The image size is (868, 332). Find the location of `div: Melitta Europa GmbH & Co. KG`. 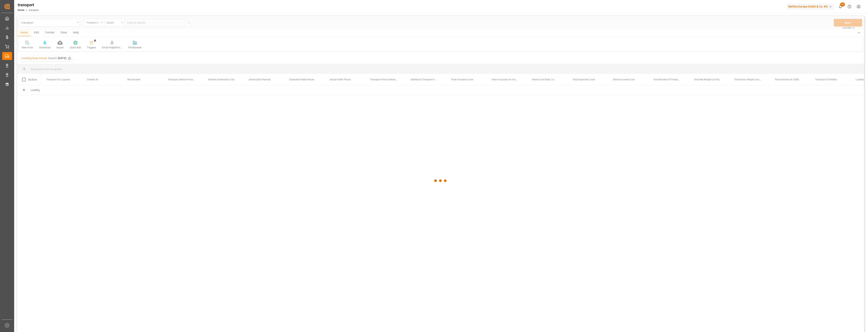

div: Melitta Europa GmbH & Co. KG is located at coordinates (811, 6).